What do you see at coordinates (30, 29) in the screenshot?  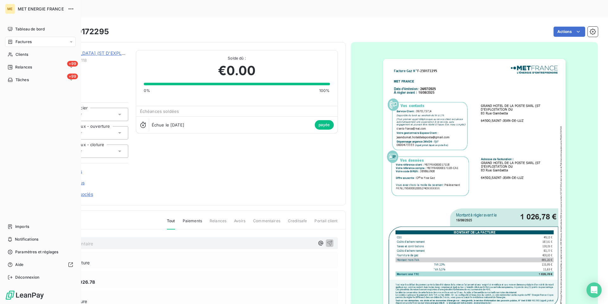 I see `span: Tableau de bord` at bounding box center [30, 29].